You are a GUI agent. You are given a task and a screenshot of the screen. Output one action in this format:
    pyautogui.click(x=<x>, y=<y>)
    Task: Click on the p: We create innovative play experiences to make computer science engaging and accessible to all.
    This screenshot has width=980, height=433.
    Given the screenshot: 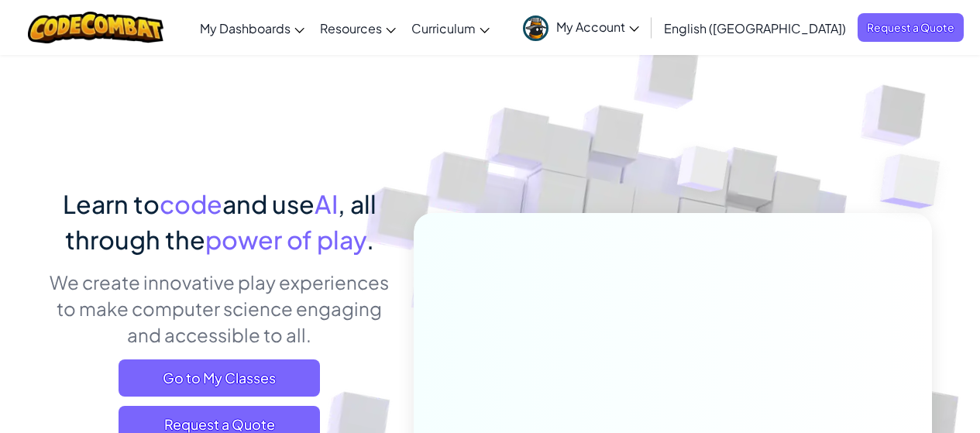 What is the action you would take?
    pyautogui.click(x=219, y=308)
    